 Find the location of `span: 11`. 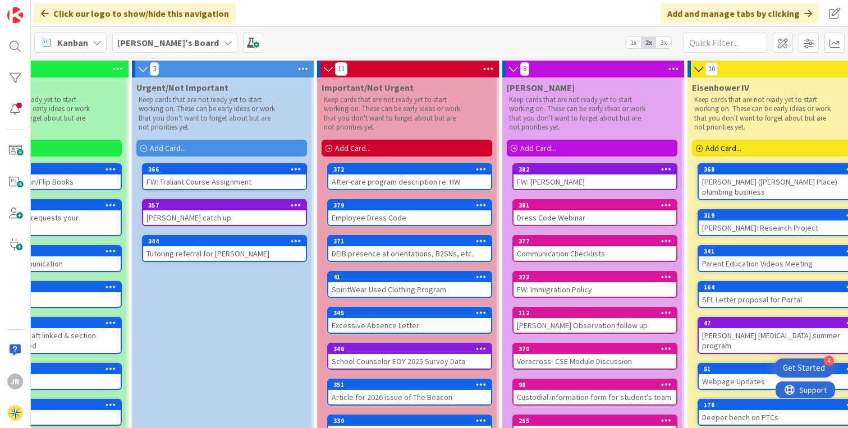

span: 11 is located at coordinates (341, 69).